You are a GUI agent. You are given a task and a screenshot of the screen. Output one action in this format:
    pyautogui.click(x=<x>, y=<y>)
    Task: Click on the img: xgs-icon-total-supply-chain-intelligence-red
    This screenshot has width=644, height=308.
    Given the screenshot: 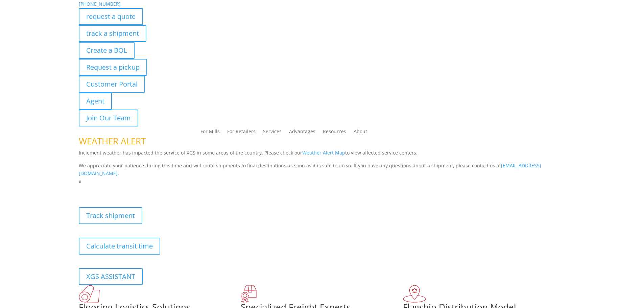 What is the action you would take?
    pyautogui.click(x=89, y=294)
    